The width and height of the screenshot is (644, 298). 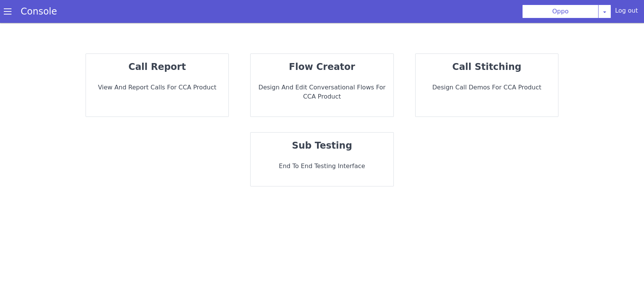 I want to click on p: End to End Testing Interface, so click(x=322, y=166).